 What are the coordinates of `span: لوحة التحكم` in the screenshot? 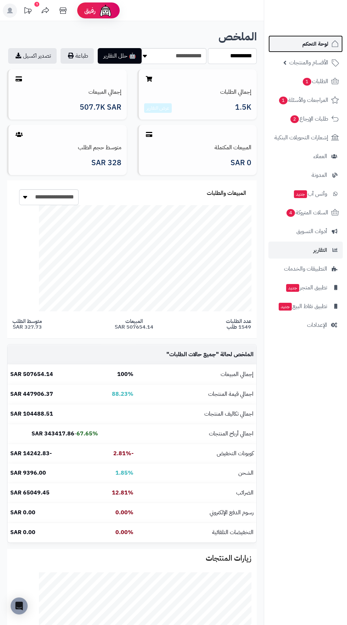 It's located at (315, 44).